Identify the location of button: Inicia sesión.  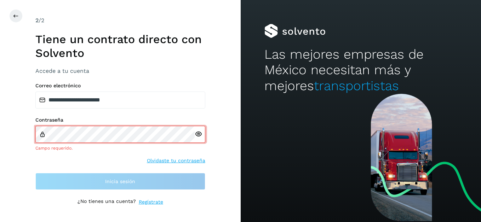
(120, 182).